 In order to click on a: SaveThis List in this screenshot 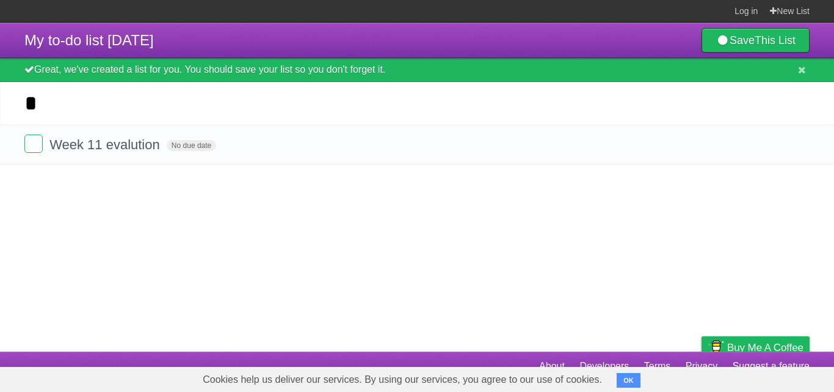, I will do `click(756, 40)`.